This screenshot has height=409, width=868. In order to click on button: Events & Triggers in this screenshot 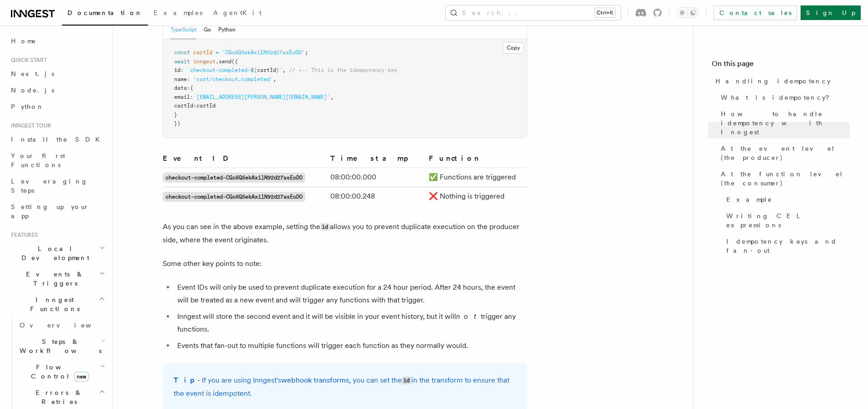, I will do `click(57, 278)`.